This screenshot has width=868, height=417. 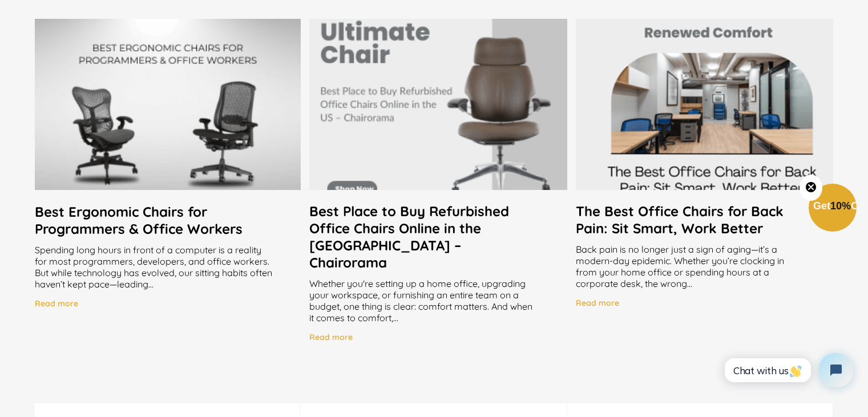 What do you see at coordinates (437, 301) in the screenshot?
I see `div: Whether you're setting up a home office, upgrading your workspace, or furnishing an entire team o...` at bounding box center [437, 301].